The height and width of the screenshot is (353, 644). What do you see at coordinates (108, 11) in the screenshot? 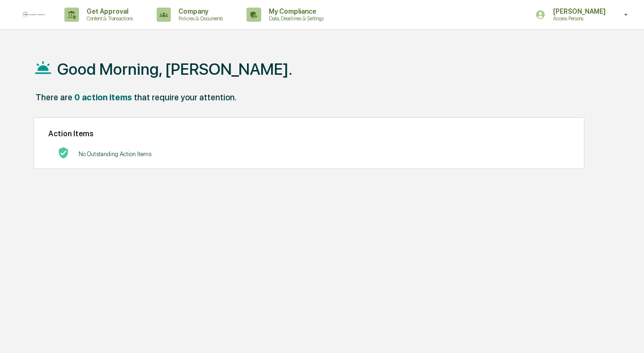
I see `p: Get Approval` at bounding box center [108, 11].